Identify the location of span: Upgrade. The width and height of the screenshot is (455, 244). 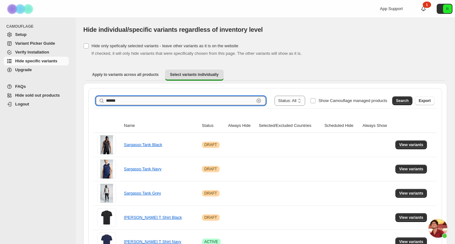
(23, 70).